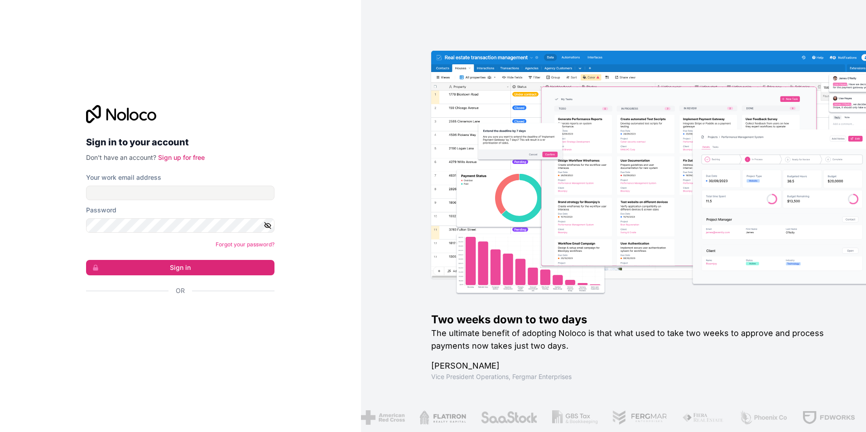 The height and width of the screenshot is (432, 866). Describe the element at coordinates (829, 418) in the screenshot. I see `img: /assets/fdworks-Bi04fVtw.png` at that location.